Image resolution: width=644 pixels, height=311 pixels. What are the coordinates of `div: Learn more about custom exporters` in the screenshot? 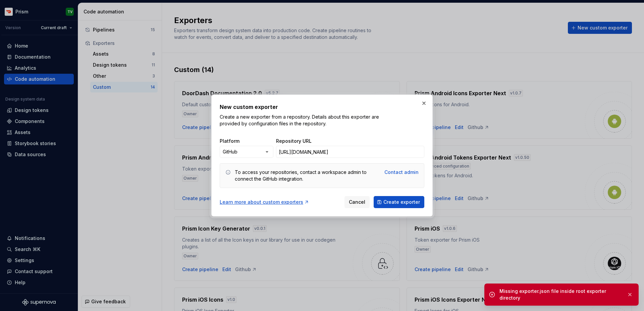 It's located at (264, 202).